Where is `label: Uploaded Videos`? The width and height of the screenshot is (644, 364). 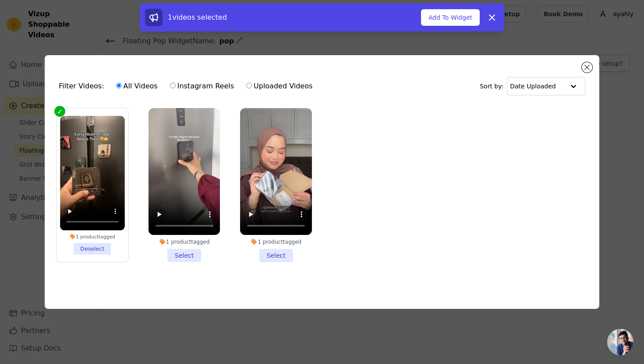 label: Uploaded Videos is located at coordinates (279, 86).